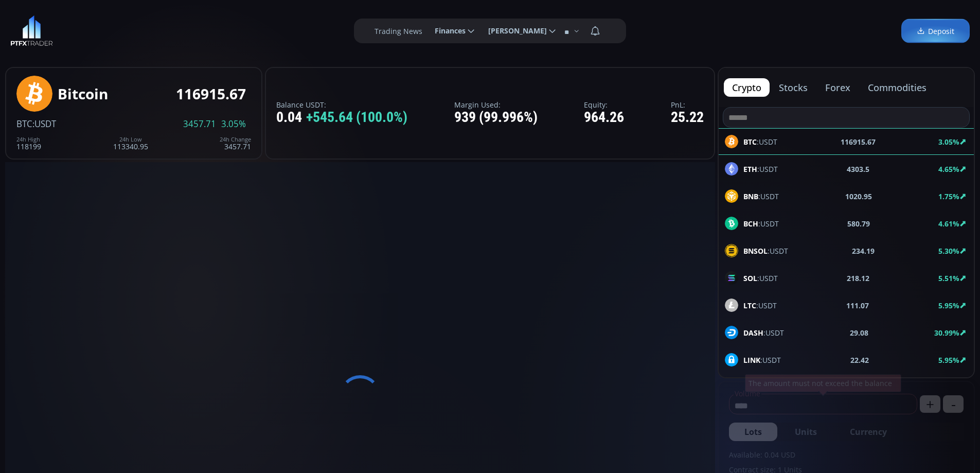 The width and height of the screenshot is (980, 473). What do you see at coordinates (235, 143) in the screenshot?
I see `div: 3457.71` at bounding box center [235, 143].